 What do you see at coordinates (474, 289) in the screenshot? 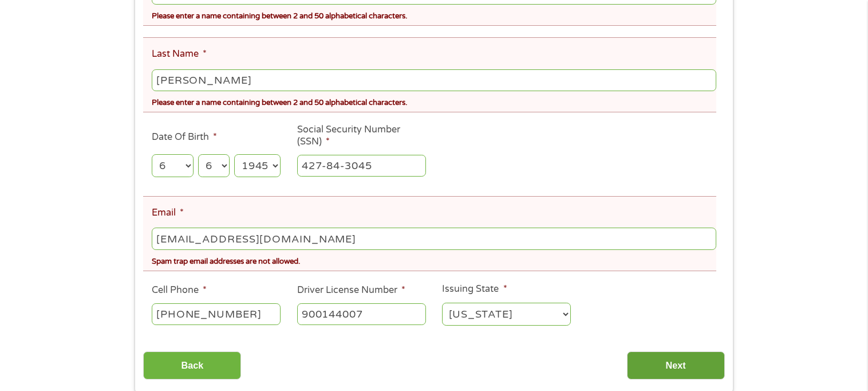
I see `label: Issuing State` at bounding box center [474, 289].